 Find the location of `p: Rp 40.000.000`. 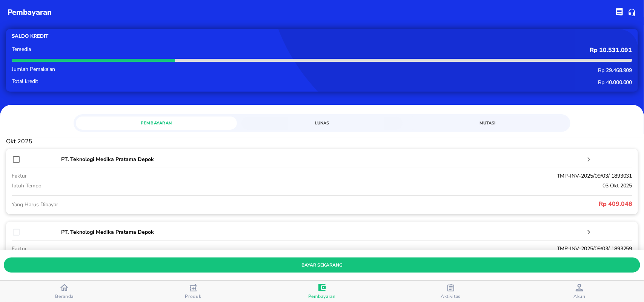

p: Rp 40.000.000 is located at coordinates (451, 82).